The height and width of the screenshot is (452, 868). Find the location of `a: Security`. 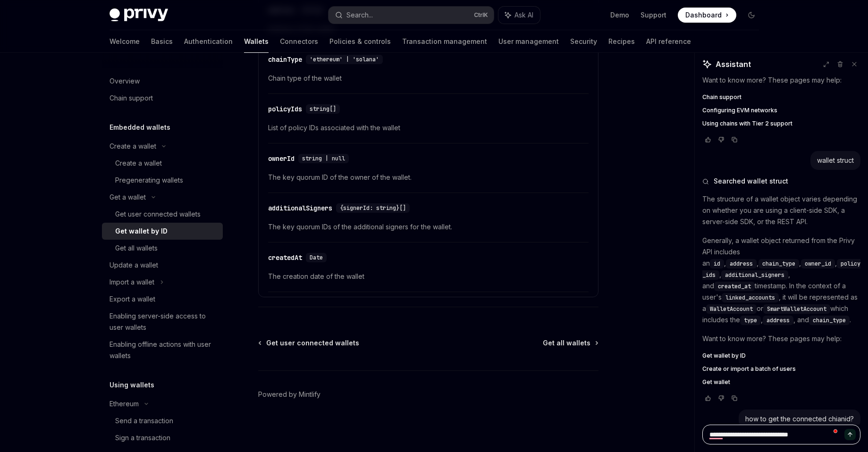

a: Security is located at coordinates (584, 41).